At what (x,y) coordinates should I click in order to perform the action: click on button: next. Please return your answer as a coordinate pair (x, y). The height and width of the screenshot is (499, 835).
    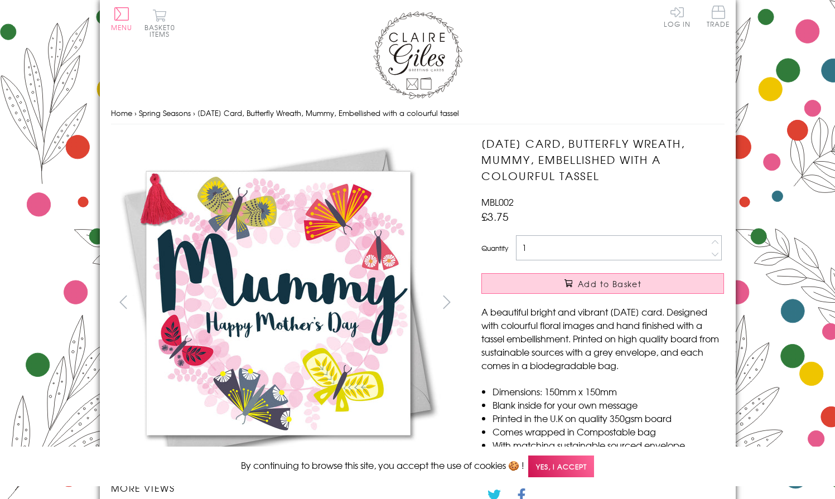
    Looking at the image, I should click on (446, 302).